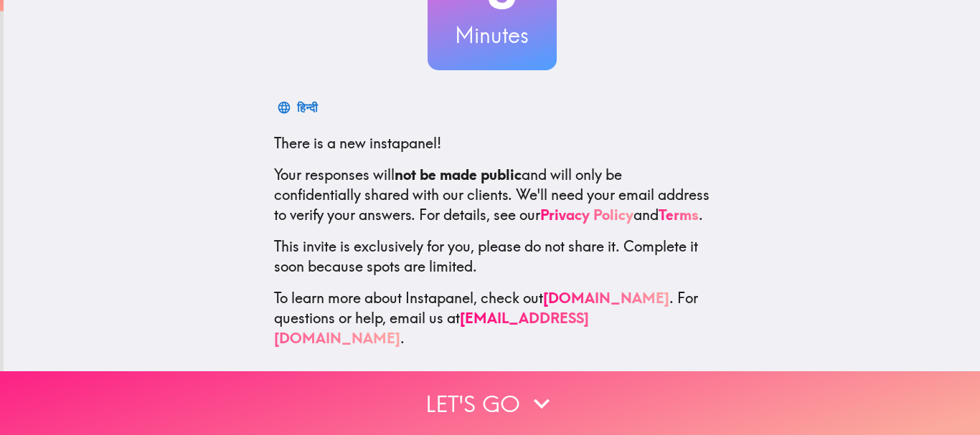 The image size is (980, 435). Describe the element at coordinates (298, 107) in the screenshot. I see `button: हिन्दी` at that location.